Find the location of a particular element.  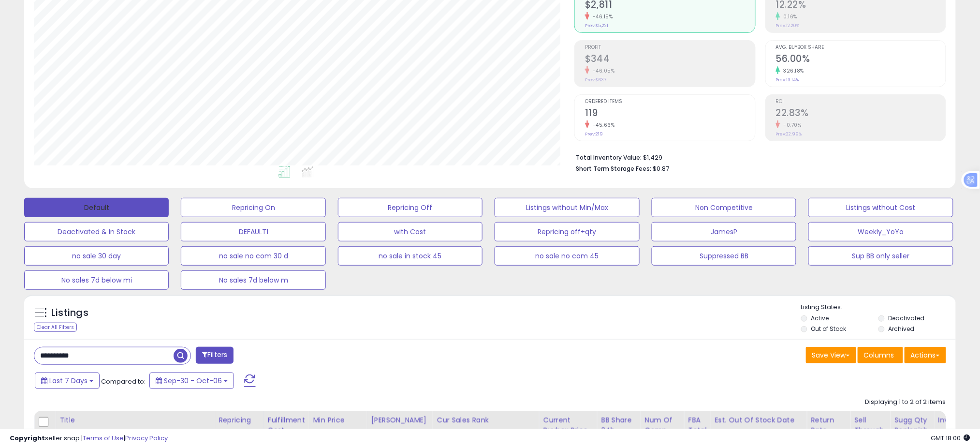

button: No sales 7d below m is located at coordinates (253, 280).